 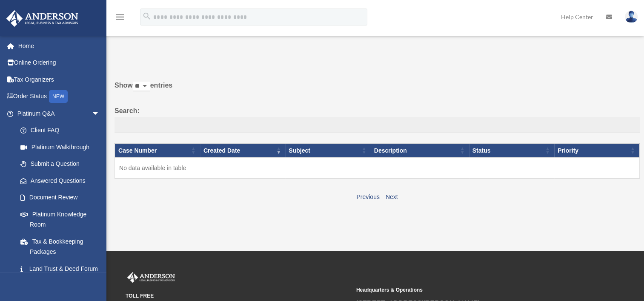 I want to click on label: Show entries, so click(x=377, y=90).